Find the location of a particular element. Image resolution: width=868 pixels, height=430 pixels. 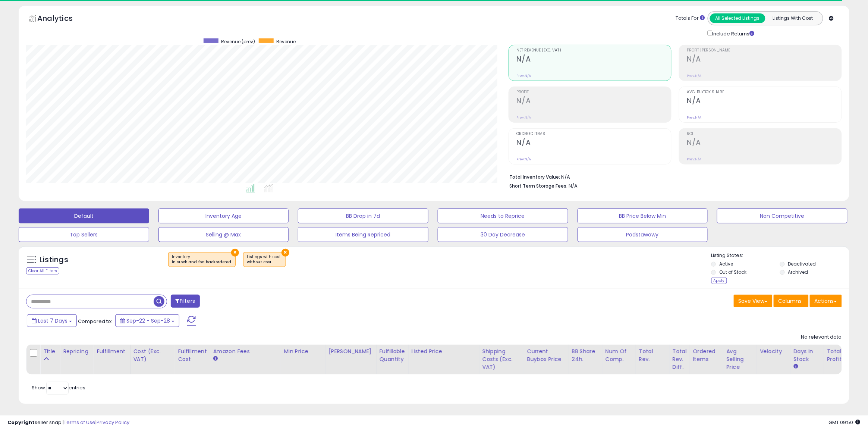

button: Actions is located at coordinates (826, 301).